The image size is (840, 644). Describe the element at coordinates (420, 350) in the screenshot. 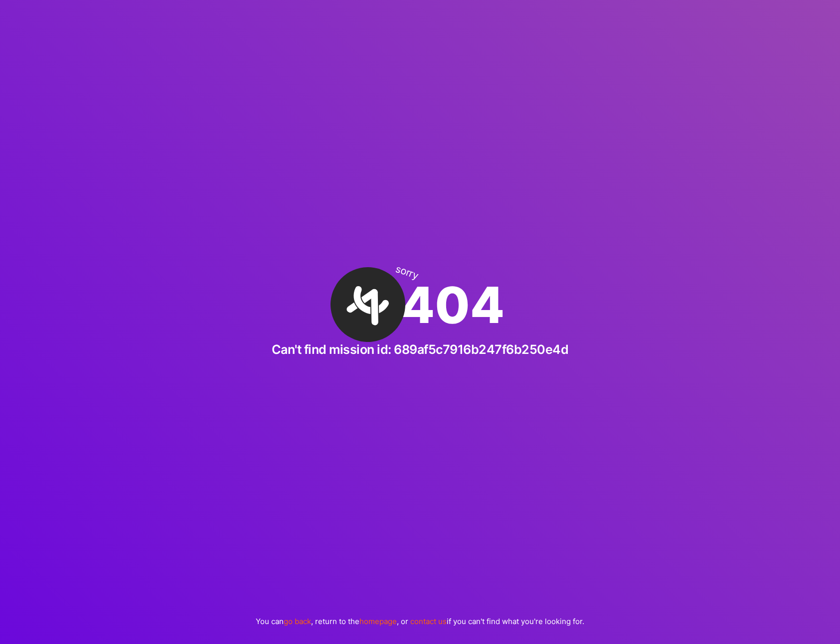

I see `h2: Can't find mission id: 689af5c7916b247f6b250e4d` at that location.